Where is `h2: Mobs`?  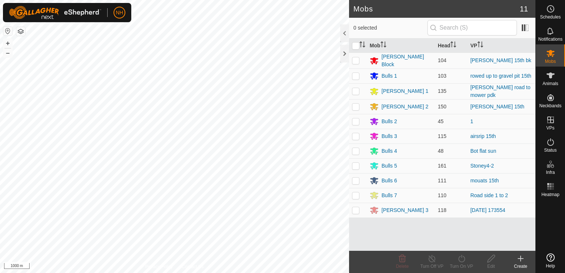
h2: Mobs is located at coordinates (436, 9).